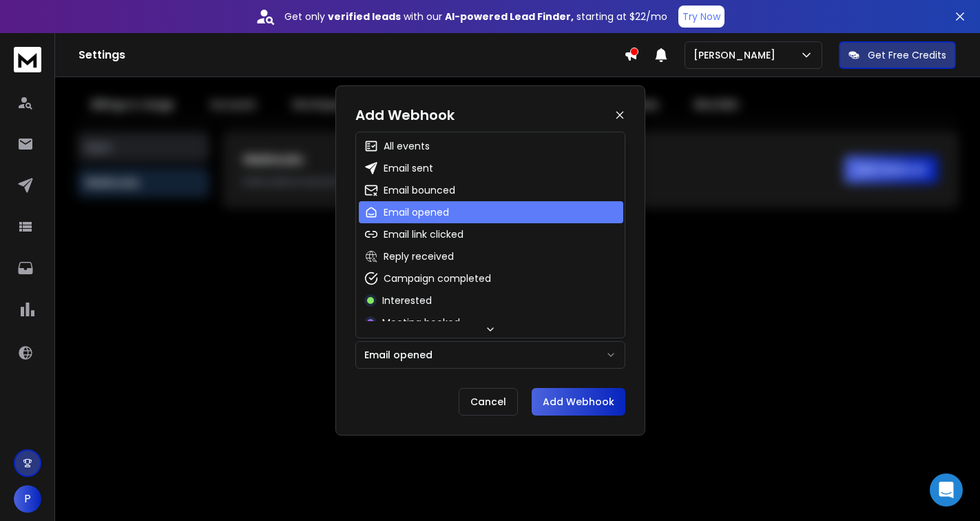 The image size is (980, 521). Describe the element at coordinates (476, 17) in the screenshot. I see `p: Get only with our starting at $22/mo` at that location.